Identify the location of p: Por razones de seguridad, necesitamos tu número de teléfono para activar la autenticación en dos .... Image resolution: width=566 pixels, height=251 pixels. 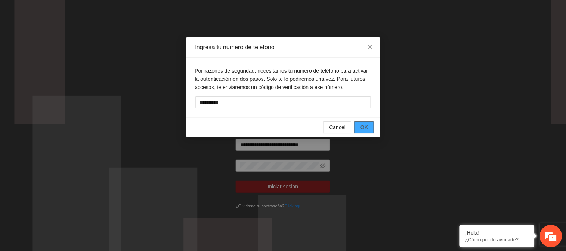
(283, 79).